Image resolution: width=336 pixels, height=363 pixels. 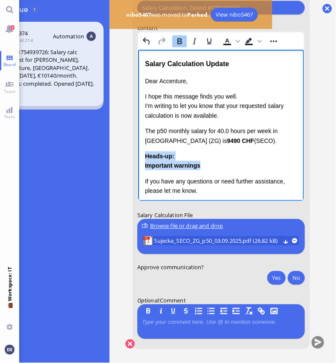 What do you see at coordinates (295, 241) in the screenshot?
I see `button: remove` at bounding box center [295, 241].